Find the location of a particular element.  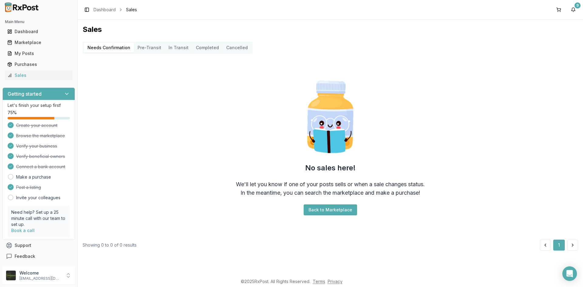

button: Dashboard is located at coordinates (39, 32).